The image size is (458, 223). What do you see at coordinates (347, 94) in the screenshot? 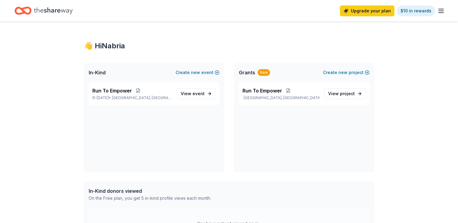
I see `span: project` at bounding box center [347, 94].